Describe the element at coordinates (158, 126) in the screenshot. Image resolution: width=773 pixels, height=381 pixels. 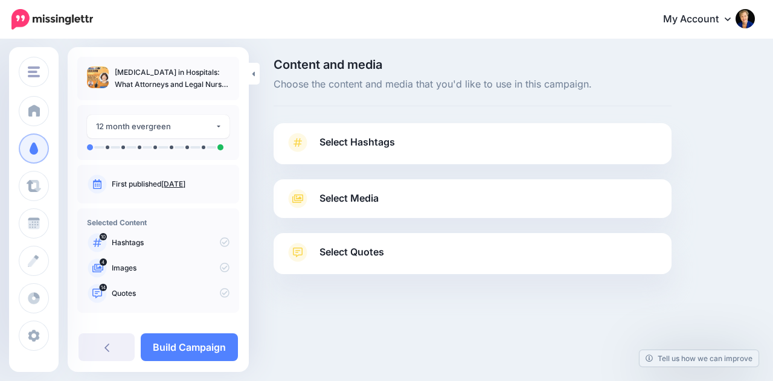
I see `button: 12 month evergreen` at that location.